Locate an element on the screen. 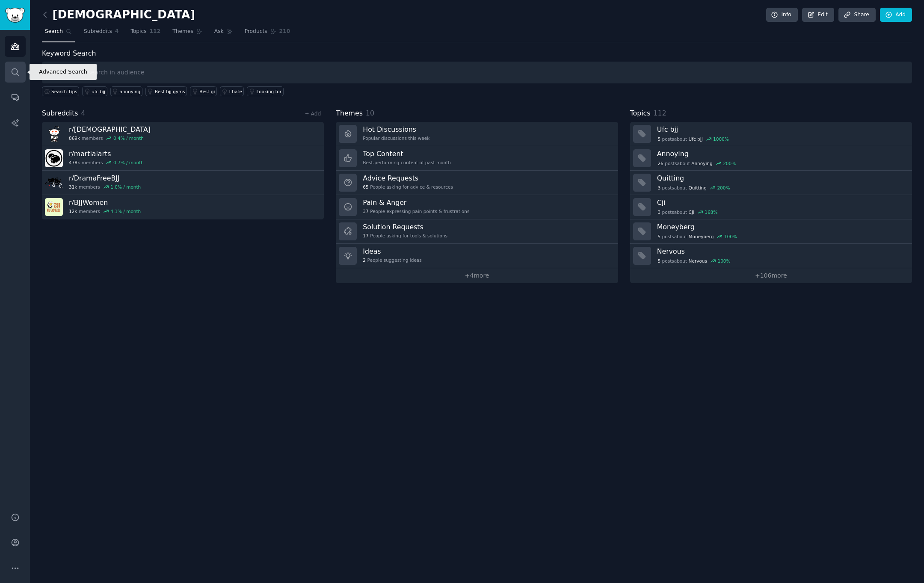 The height and width of the screenshot is (583, 924). a: r/DramaFreeBJJ31kmembers1.0% / month is located at coordinates (183, 183).